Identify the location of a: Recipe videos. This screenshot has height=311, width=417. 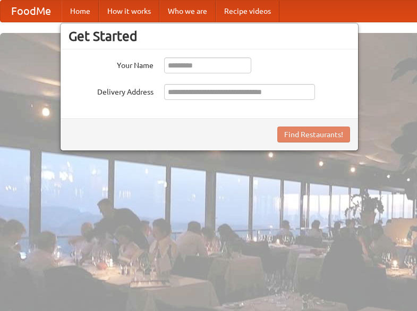
(248, 11).